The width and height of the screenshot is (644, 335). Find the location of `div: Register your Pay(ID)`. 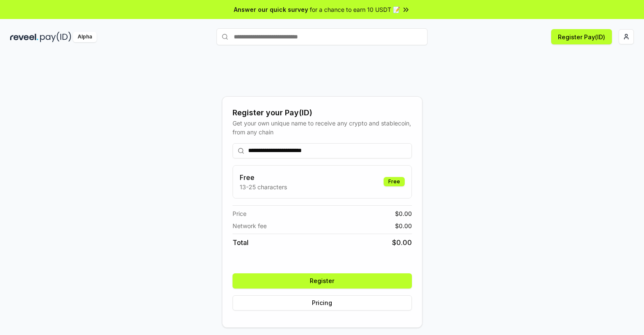

div: Register your Pay(ID) is located at coordinates (322, 113).